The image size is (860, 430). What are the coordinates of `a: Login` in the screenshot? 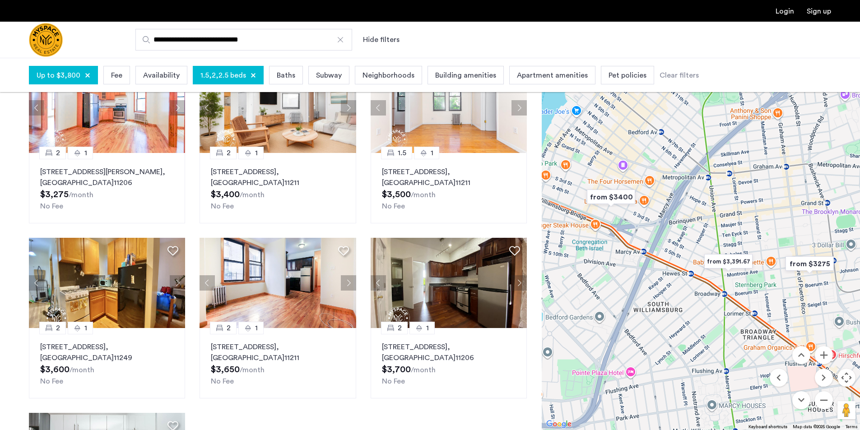 It's located at (784, 11).